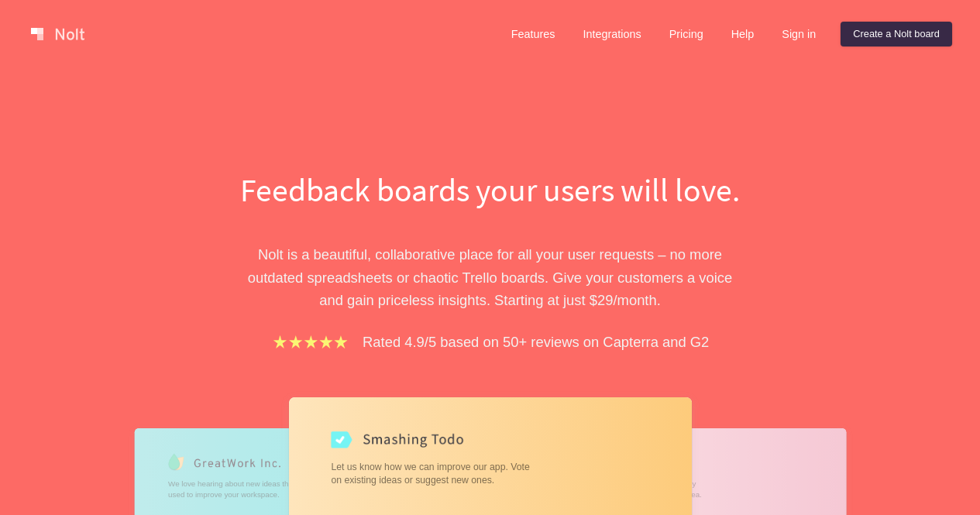 The width and height of the screenshot is (980, 515). I want to click on a: Integrations, so click(611, 34).